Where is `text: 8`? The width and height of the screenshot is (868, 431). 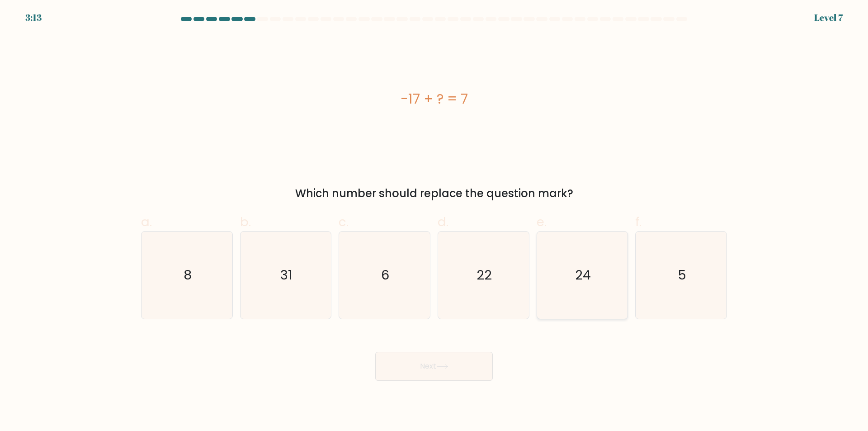
text: 8 is located at coordinates (188, 275).